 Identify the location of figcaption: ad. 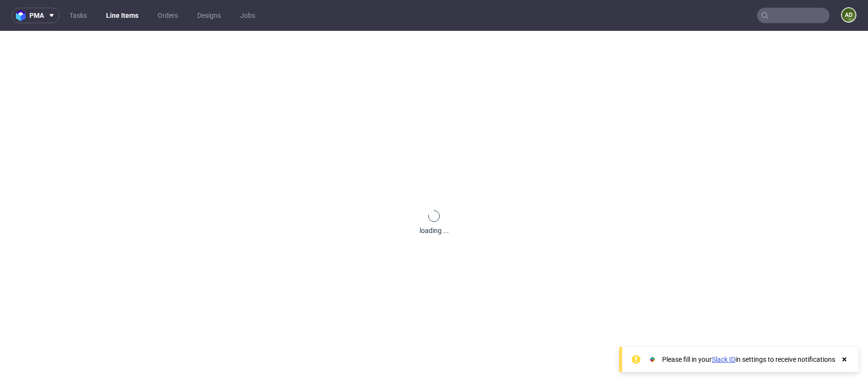
(848, 15).